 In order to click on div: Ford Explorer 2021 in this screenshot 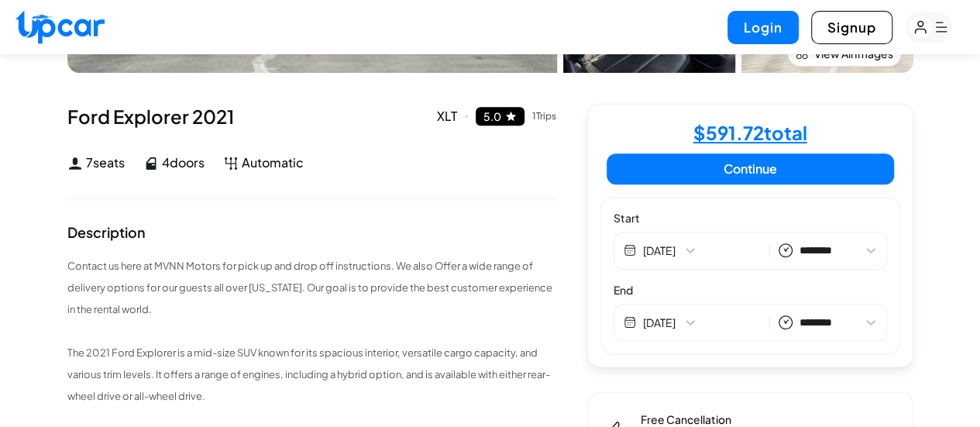, I will do `click(311, 116)`.